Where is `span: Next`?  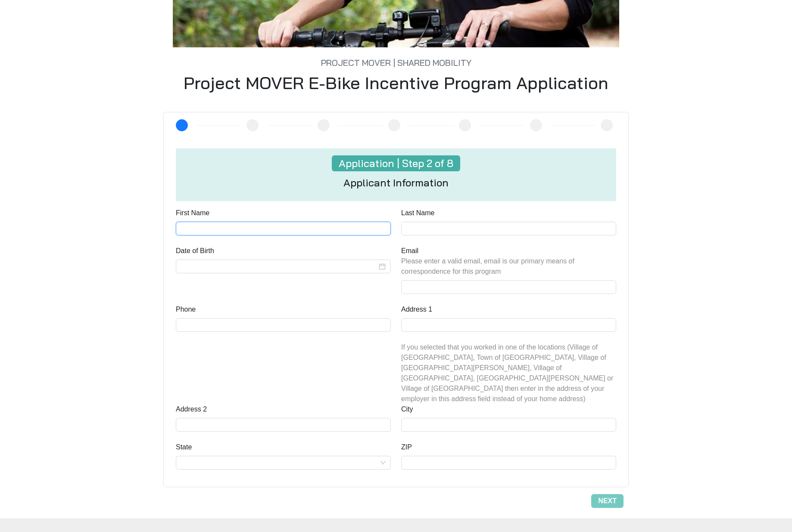 span: Next is located at coordinates (607, 501).